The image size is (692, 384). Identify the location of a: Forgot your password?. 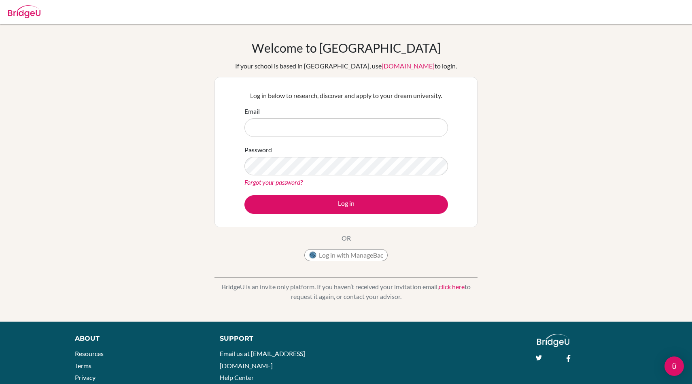
(274, 182).